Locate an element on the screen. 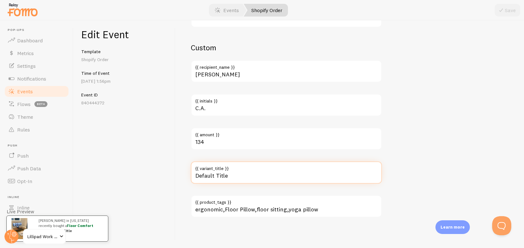  span: Opt-In is located at coordinates (25, 181).